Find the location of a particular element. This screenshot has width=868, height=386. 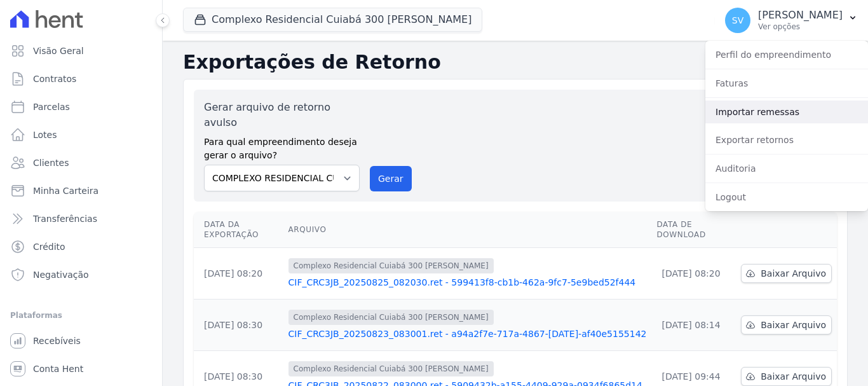

label: Gerar arquivo de retorno avulso is located at coordinates (281, 115).